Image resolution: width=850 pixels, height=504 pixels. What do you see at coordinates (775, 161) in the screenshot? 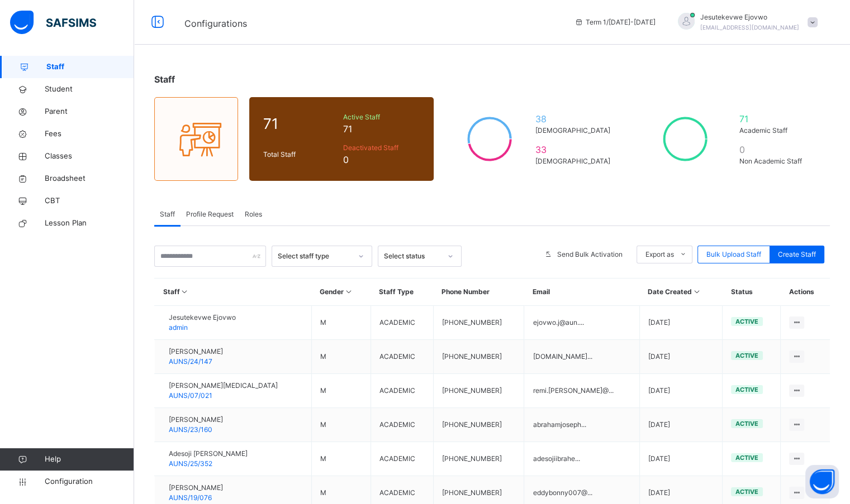
I see `span: Non Academic Staff` at bounding box center [775, 161].